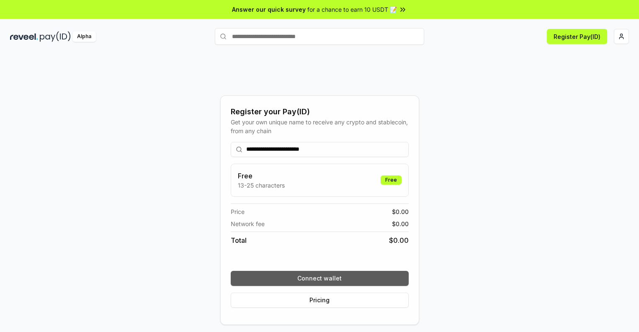 The image size is (639, 332). I want to click on div: Free, so click(391, 180).